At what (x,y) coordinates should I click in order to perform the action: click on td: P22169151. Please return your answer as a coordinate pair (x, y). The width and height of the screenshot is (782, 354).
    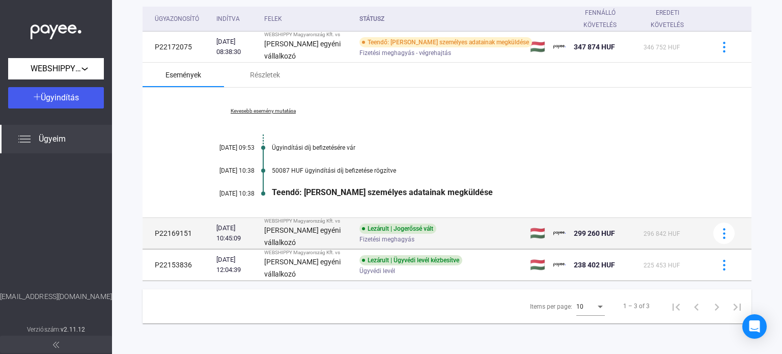
    Looking at the image, I should click on (177, 233).